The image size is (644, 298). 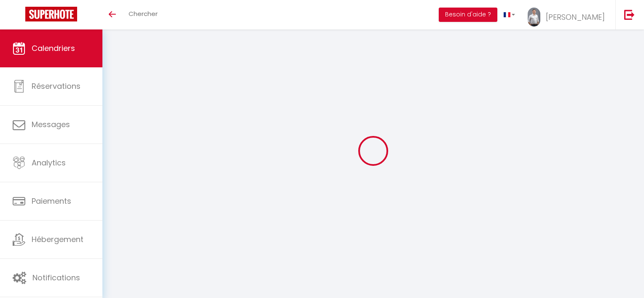 What do you see at coordinates (629, 14) in the screenshot?
I see `img: logout` at bounding box center [629, 14].